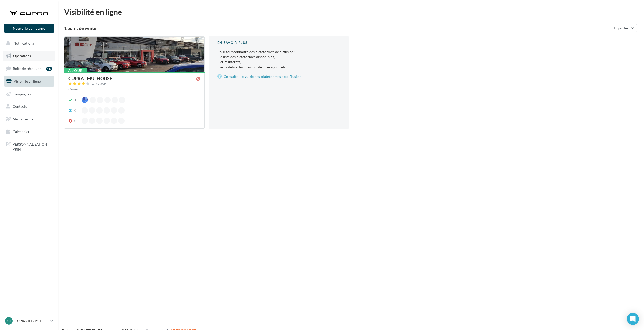  What do you see at coordinates (22, 55) in the screenshot?
I see `span: Opérations` at bounding box center [22, 55].